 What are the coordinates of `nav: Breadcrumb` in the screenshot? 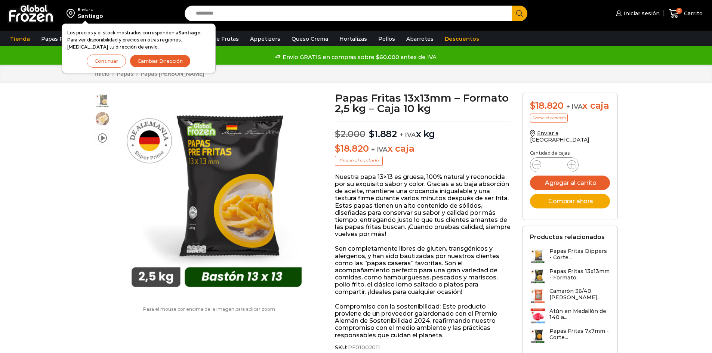 It's located at (149, 74).